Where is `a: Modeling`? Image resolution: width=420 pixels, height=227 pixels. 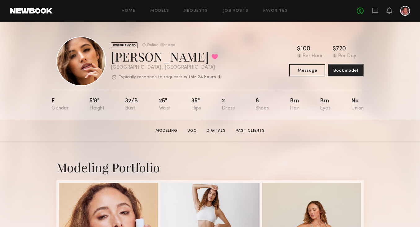 a: Modeling is located at coordinates (166, 131).